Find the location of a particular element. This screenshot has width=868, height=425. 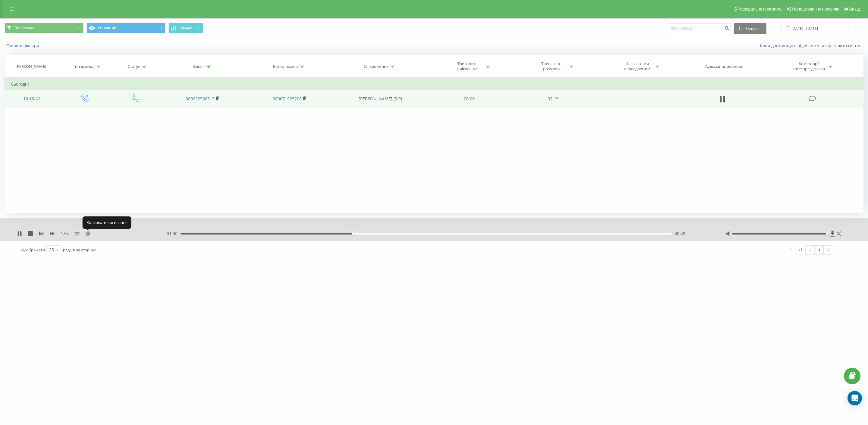

div: Копіювати посилання is located at coordinates (107, 223).